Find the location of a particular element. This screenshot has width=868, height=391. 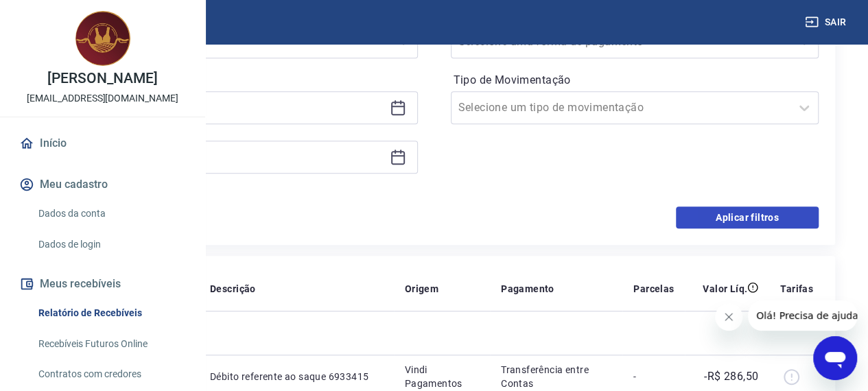

p: Descrição is located at coordinates (233, 289).